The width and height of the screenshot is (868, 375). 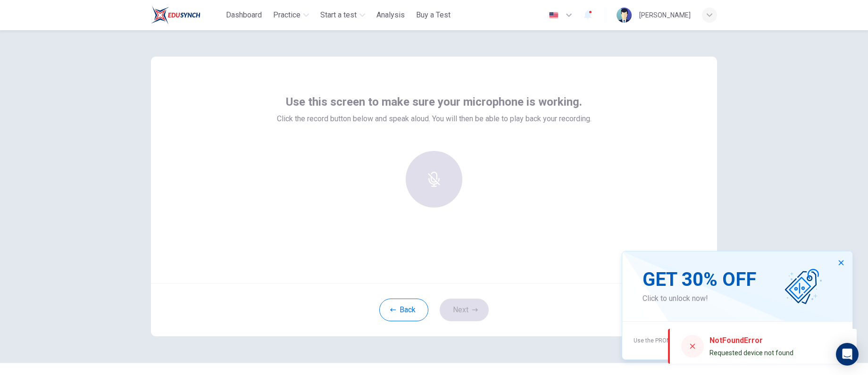 I want to click on span: Use this screen to make sure your microphone is working., so click(x=434, y=102).